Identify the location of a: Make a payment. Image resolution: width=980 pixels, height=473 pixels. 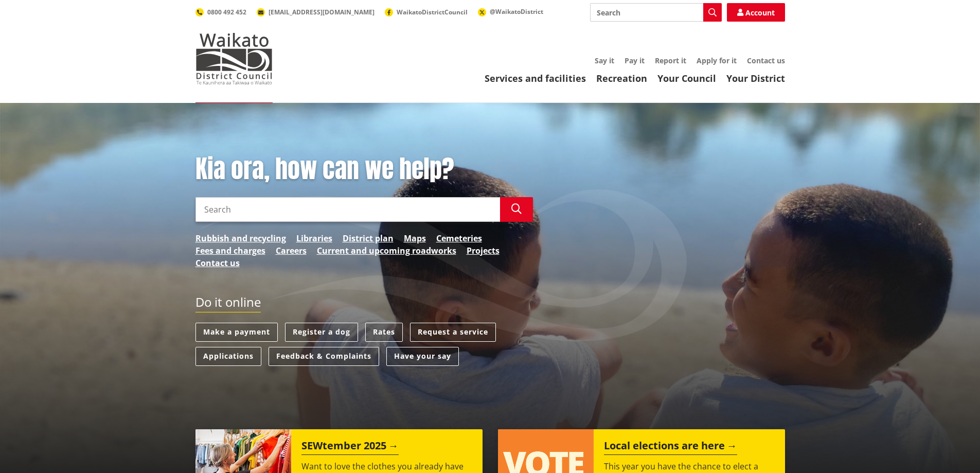
(237, 332).